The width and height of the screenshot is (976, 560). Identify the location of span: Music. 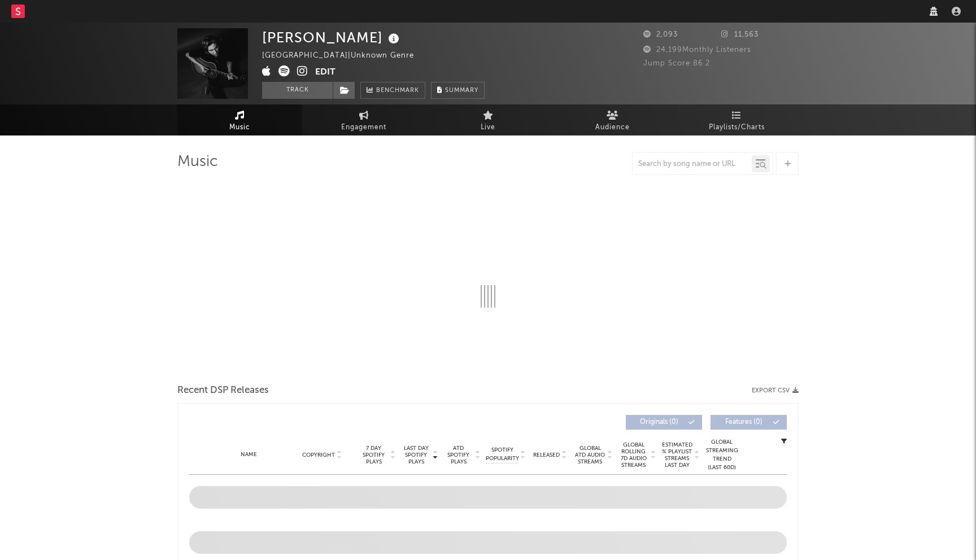
(239, 127).